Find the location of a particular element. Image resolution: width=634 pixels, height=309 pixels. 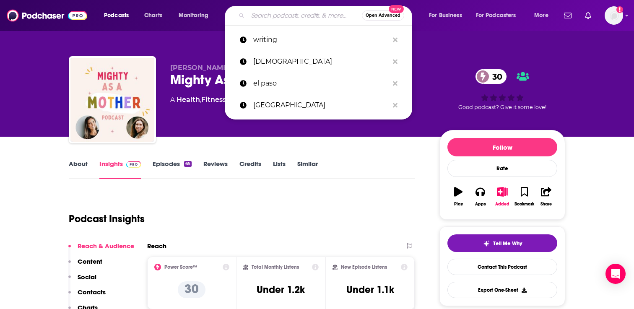

p: miami is located at coordinates (321, 105).